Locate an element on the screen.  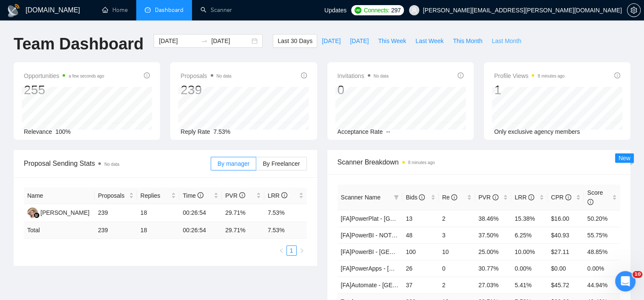
span: PVR is located at coordinates (489, 197).